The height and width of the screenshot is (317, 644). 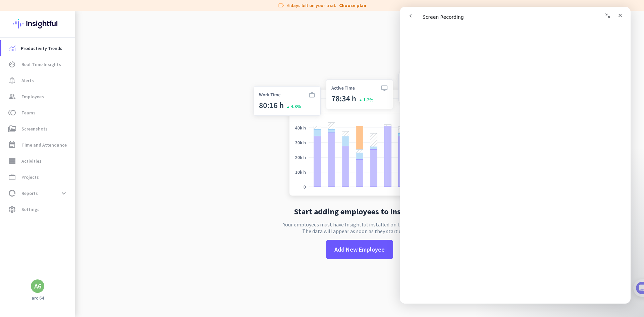 I want to click on img: menu-item, so click(x=13, y=48).